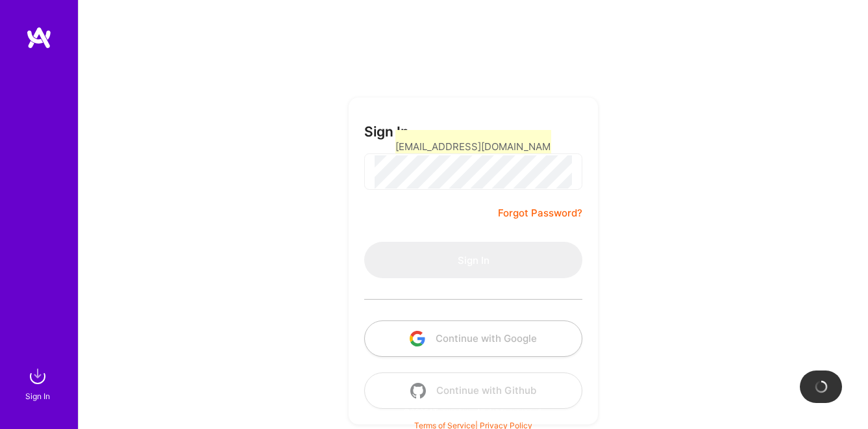 The width and height of the screenshot is (868, 429). I want to click on a: Forgot Password?, so click(540, 213).